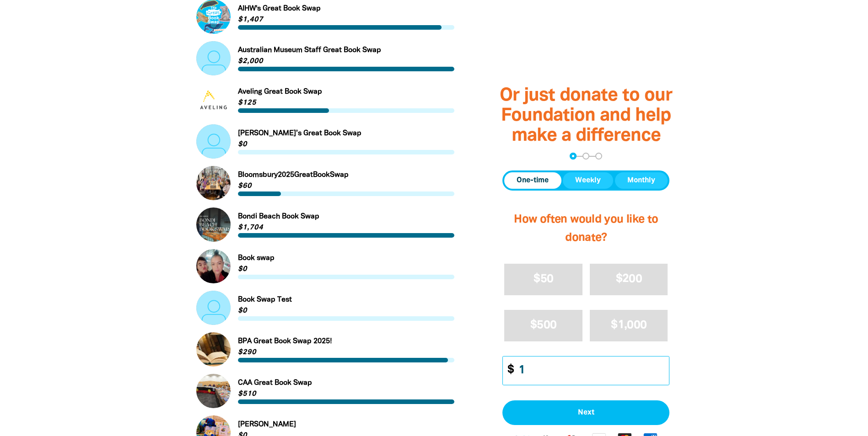  What do you see at coordinates (586, 181) in the screenshot?
I see `div: Donation frequency` at bounding box center [586, 181].